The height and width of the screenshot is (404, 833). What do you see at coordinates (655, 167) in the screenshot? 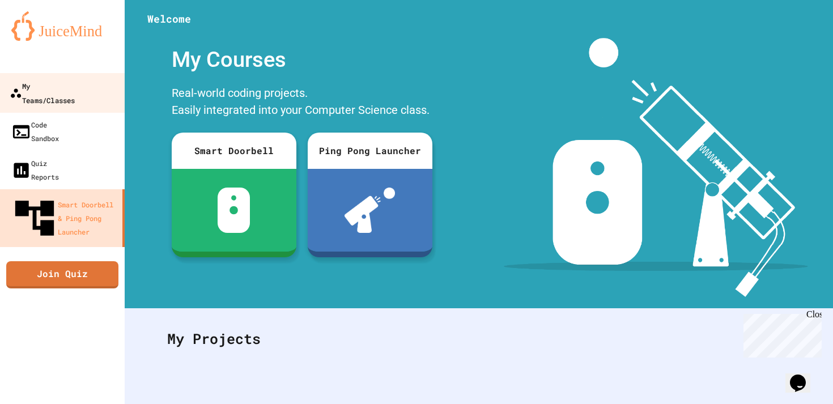
I see `img: banner-image-my-projects.png` at bounding box center [655, 167].